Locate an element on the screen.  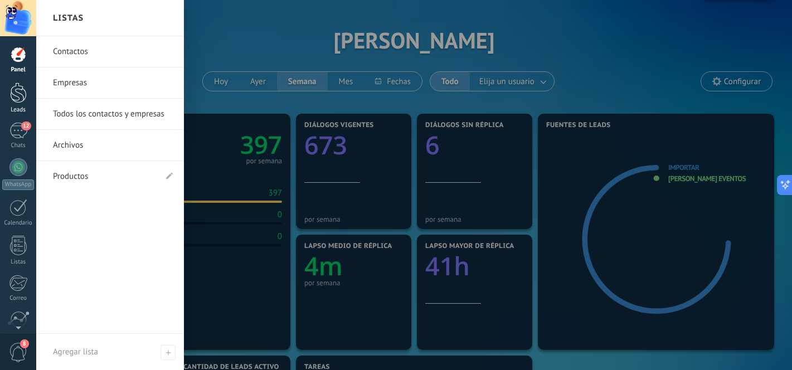
a: Archivos is located at coordinates (113, 145).